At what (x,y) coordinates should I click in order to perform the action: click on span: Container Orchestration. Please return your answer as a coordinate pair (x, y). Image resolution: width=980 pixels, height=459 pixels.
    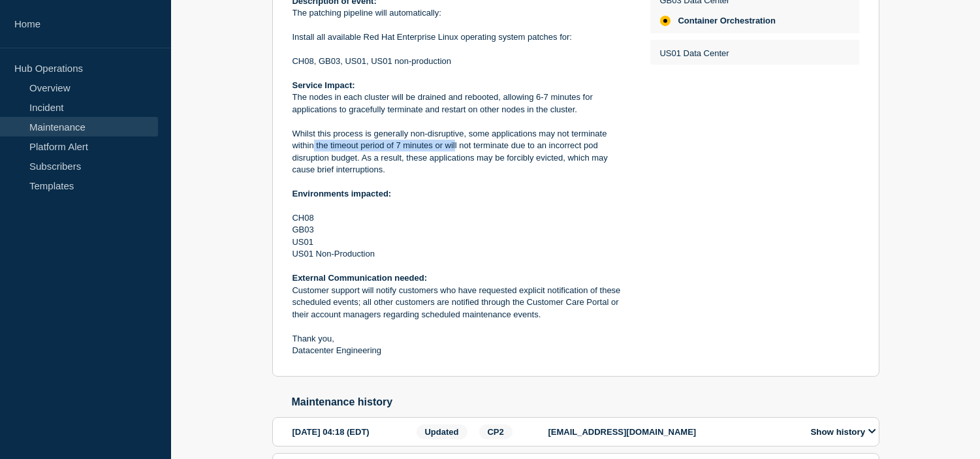
    Looking at the image, I should click on (728, 21).